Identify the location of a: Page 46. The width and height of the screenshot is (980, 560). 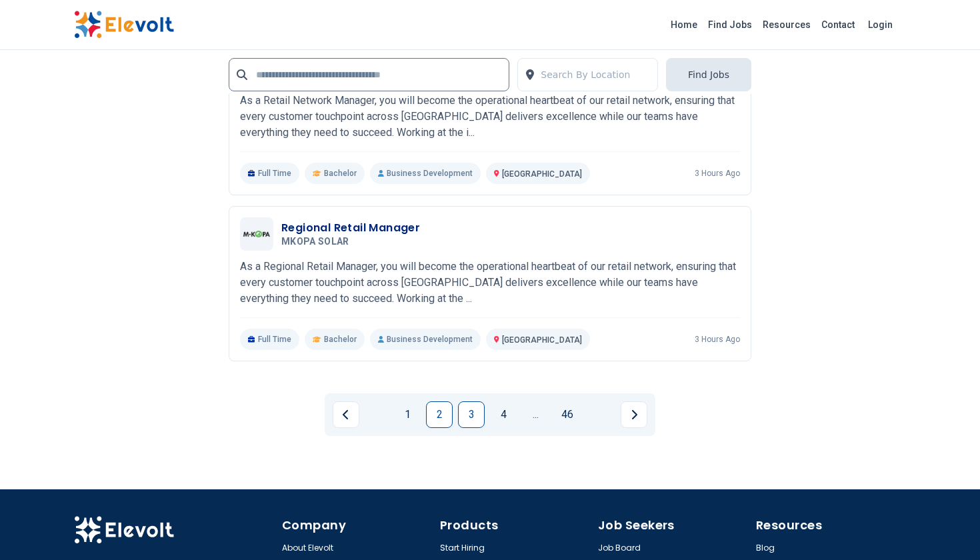
(568, 414).